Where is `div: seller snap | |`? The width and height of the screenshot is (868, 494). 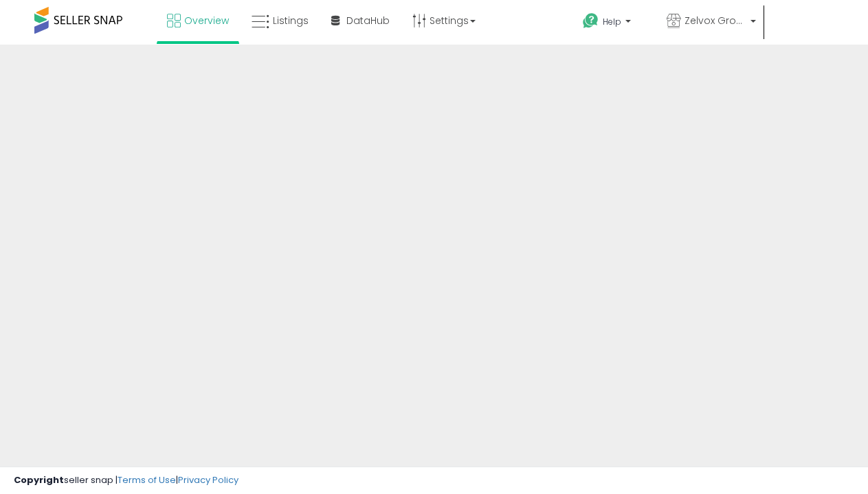 div: seller snap | | is located at coordinates (126, 480).